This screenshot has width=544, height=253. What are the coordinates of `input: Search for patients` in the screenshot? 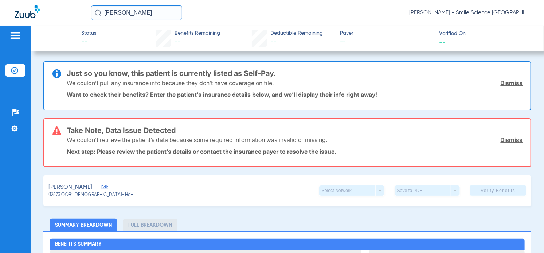 It's located at (137, 13).